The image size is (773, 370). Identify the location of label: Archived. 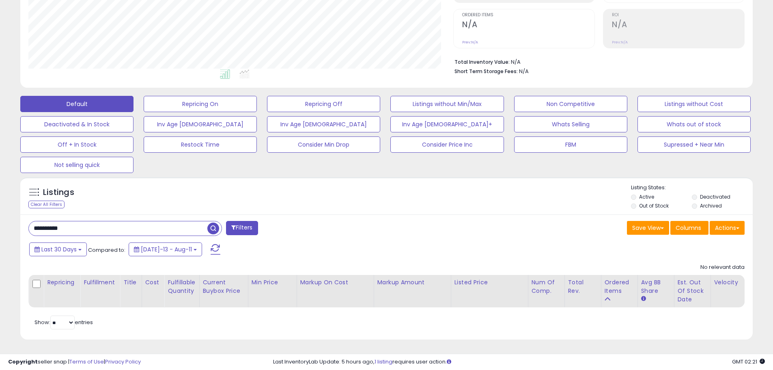
(711, 205).